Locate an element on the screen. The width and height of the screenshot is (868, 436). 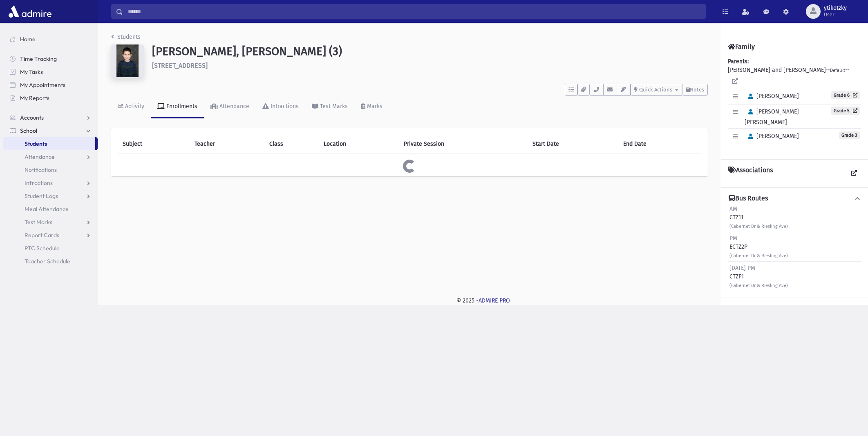
span: My Tasks is located at coordinates (32, 72).